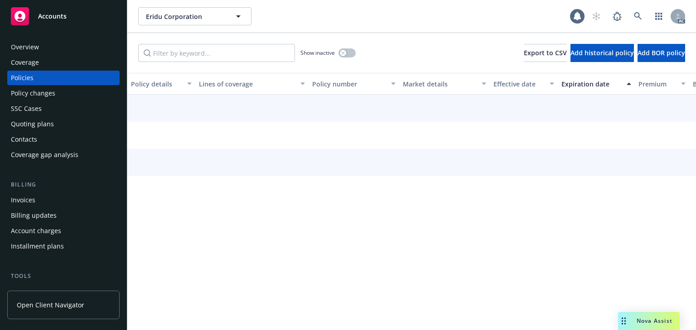 This screenshot has height=330, width=696. What do you see at coordinates (596, 84) in the screenshot?
I see `button: Expiration date` at bounding box center [596, 84].